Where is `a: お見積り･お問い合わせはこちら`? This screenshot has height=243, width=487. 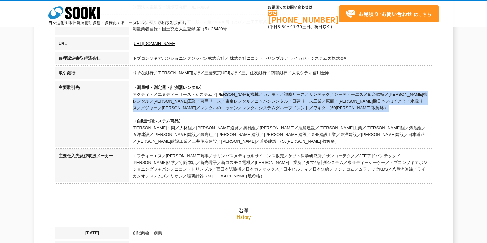 a: お見積り･お問い合わせはこちら is located at coordinates (389, 14).